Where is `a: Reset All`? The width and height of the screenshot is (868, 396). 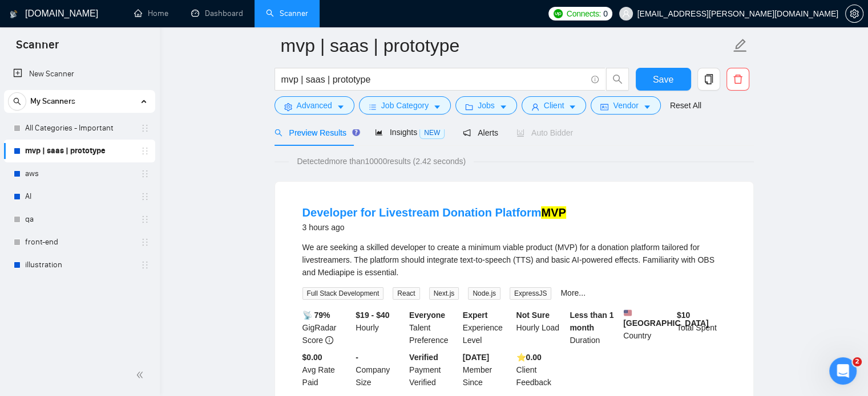
a: Reset All is located at coordinates (686, 105).